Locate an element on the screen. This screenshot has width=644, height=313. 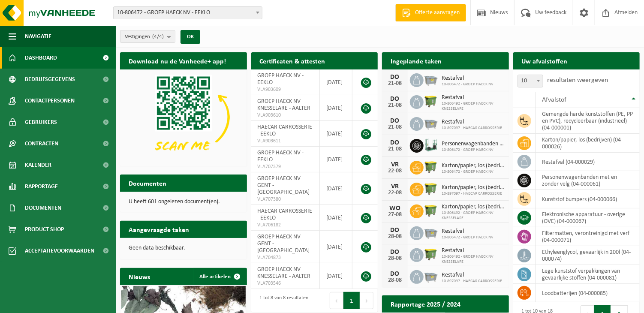
button: Next is located at coordinates (367, 300).